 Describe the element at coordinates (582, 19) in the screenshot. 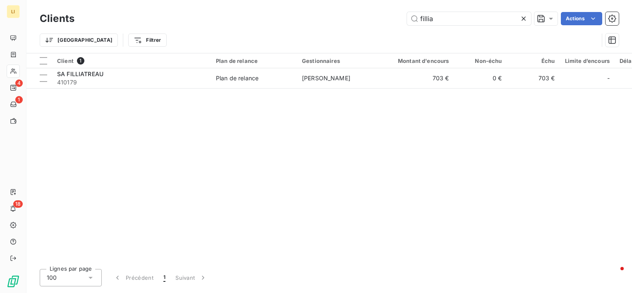

I see `button: Actions` at that location.